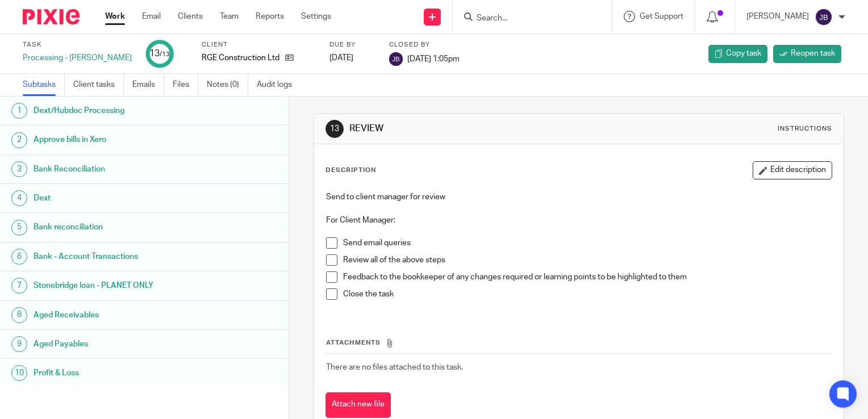 This screenshot has height=419, width=868. Describe the element at coordinates (185, 84) in the screenshot. I see `a: Files` at that location.